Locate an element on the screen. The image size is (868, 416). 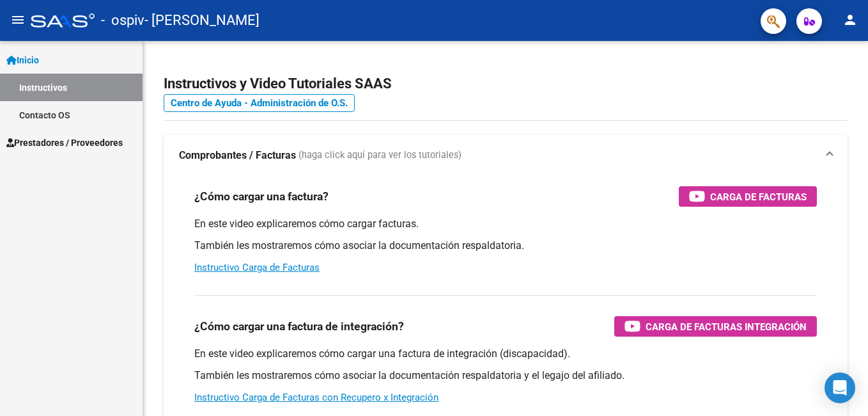
h3: ¿Cómo cargar una factura de integración? is located at coordinates (299, 326).